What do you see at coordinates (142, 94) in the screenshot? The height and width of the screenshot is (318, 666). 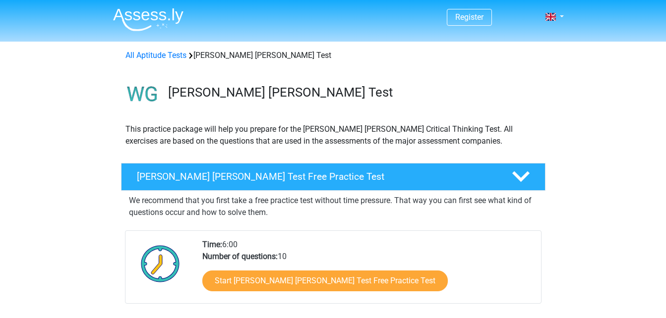 I see `img: watson glaser test` at bounding box center [142, 94].